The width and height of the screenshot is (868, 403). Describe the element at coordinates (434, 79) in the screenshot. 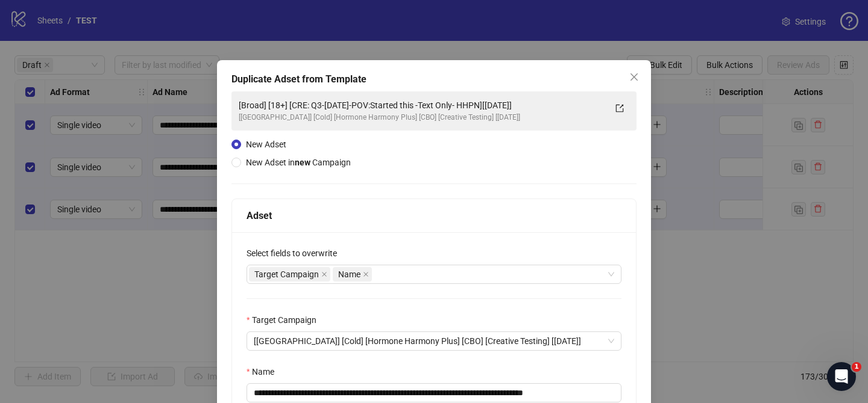

I see `div: Duplicate Adset from Template` at that location.